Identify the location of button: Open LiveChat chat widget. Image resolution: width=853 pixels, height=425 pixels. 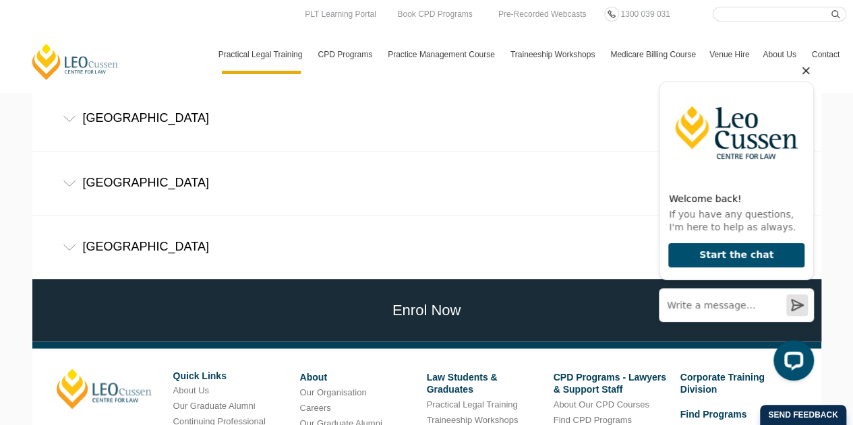
(146, 303).